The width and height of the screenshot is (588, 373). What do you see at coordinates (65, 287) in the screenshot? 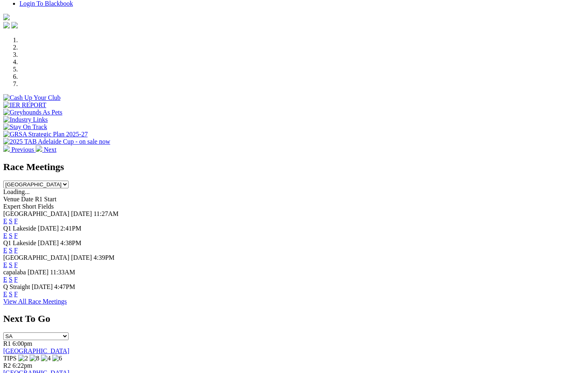
I see `span: 4:47PM` at bounding box center [65, 287].